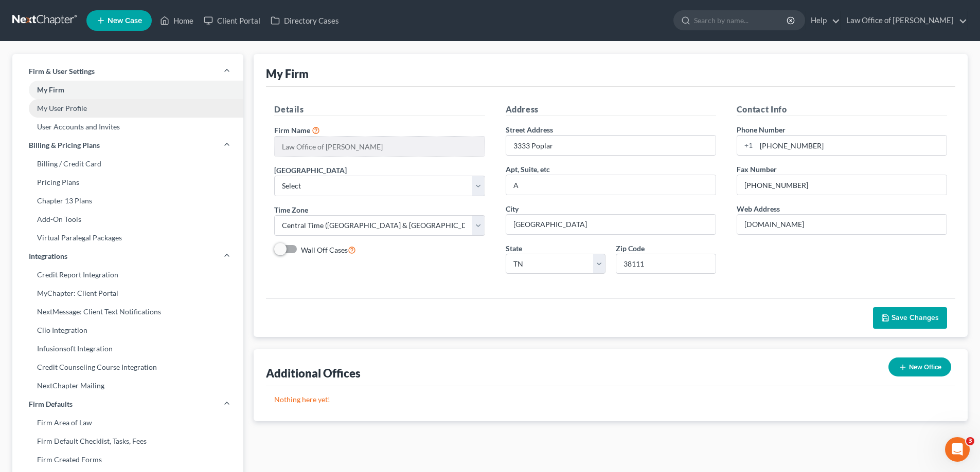 This screenshot has width=980, height=472. What do you see at coordinates (666, 264) in the screenshot?
I see `input: XXXXX` at bounding box center [666, 264].